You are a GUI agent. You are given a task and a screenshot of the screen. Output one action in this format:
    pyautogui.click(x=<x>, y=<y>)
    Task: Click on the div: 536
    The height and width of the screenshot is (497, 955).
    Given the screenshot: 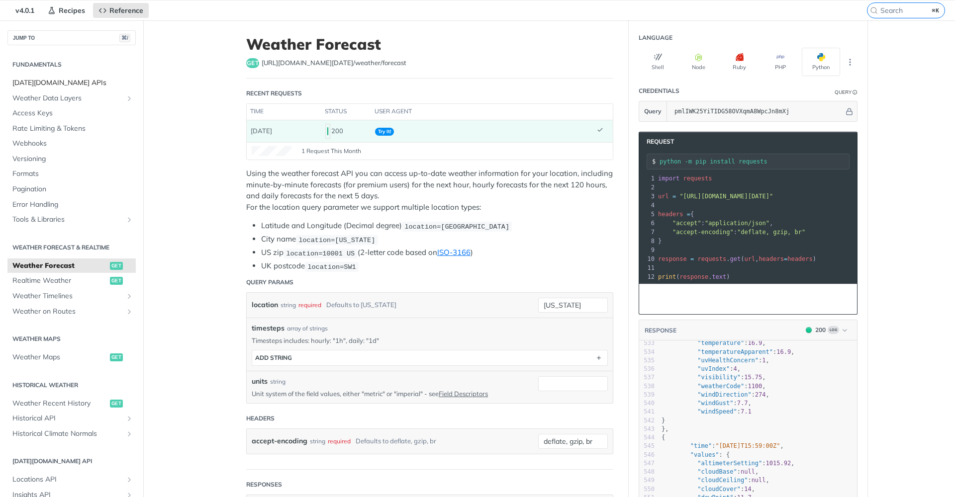 What is the action you would take?
    pyautogui.click(x=646, y=369)
    